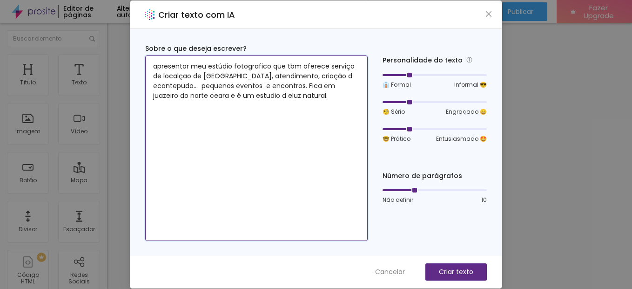 Image resolution: width=632 pixels, height=289 pixels. I want to click on span: Entusiasmado 🤩, so click(461, 139).